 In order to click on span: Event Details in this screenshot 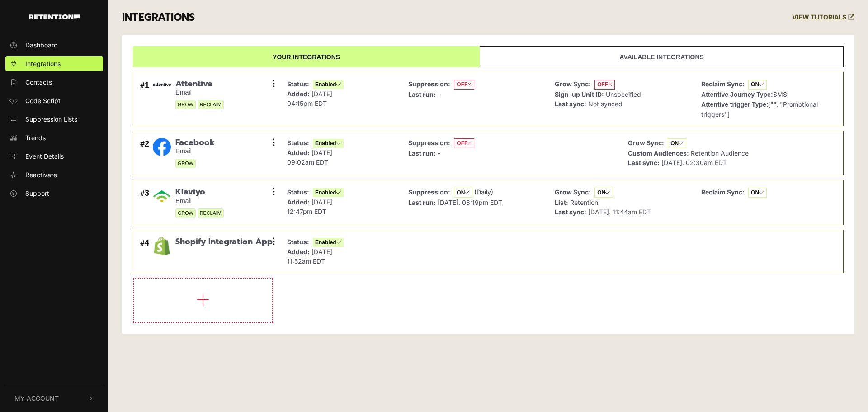, I will do `click(44, 156)`.